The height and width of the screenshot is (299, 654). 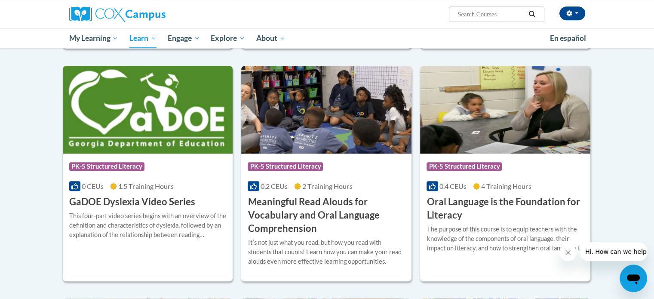 What do you see at coordinates (94, 38) in the screenshot?
I see `a: My Learning` at bounding box center [94, 38].